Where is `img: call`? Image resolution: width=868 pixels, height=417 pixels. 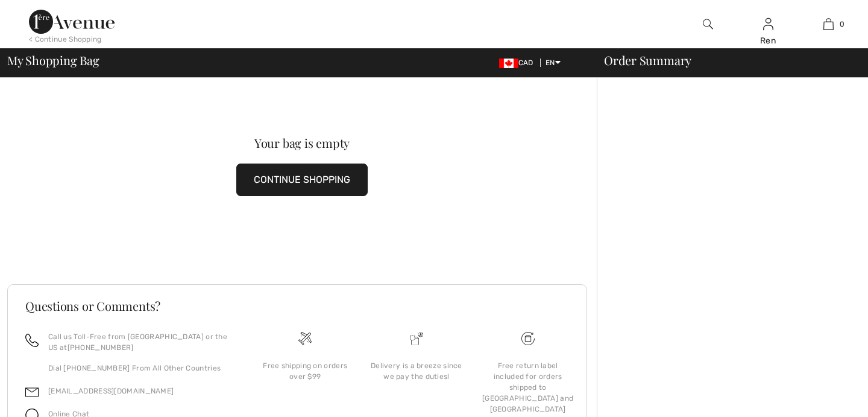 img: call is located at coordinates (32, 340).